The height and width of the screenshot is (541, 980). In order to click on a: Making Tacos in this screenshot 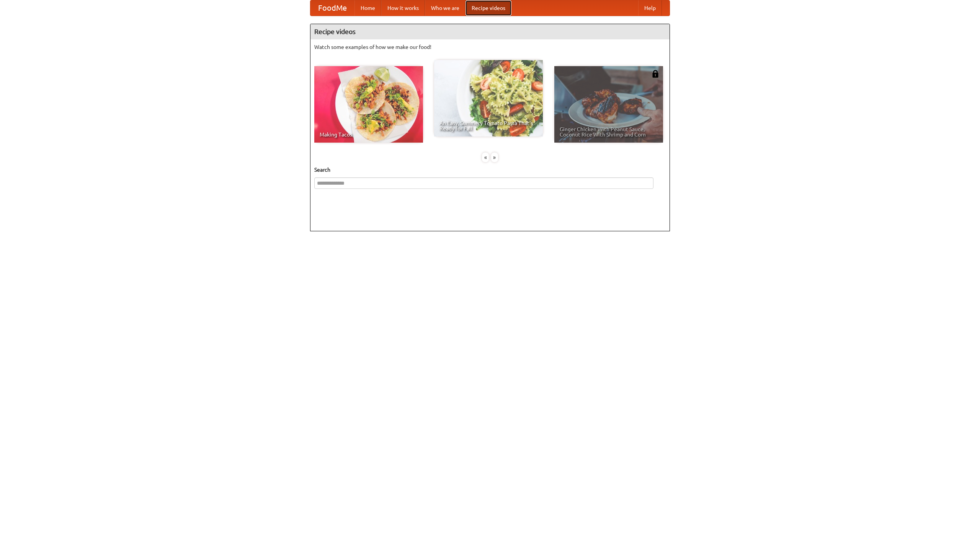, I will do `click(369, 104)`.